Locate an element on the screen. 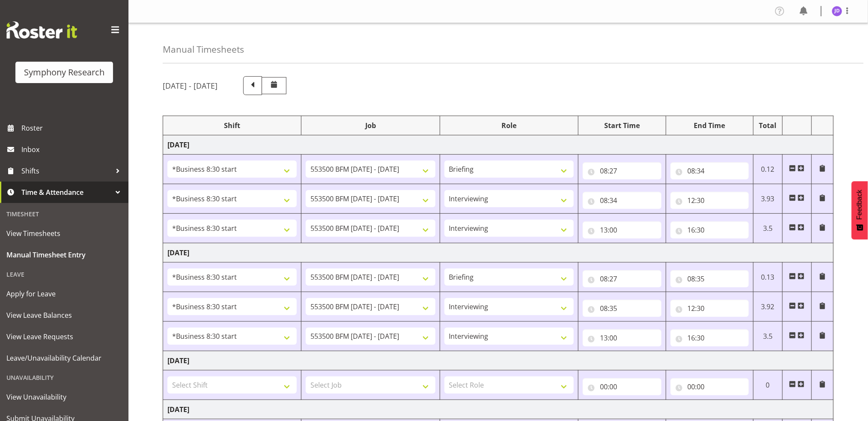 Image resolution: width=868 pixels, height=421 pixels. span: Time & Attendance is located at coordinates (67, 193).